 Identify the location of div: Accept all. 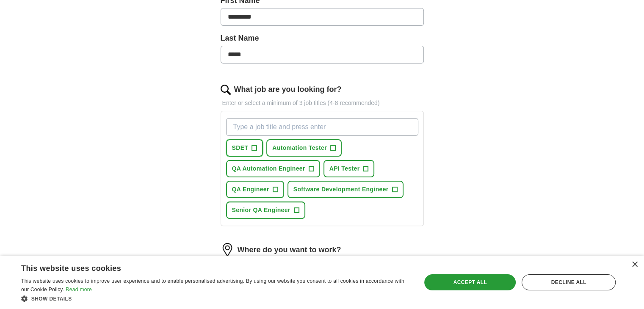
(470, 282).